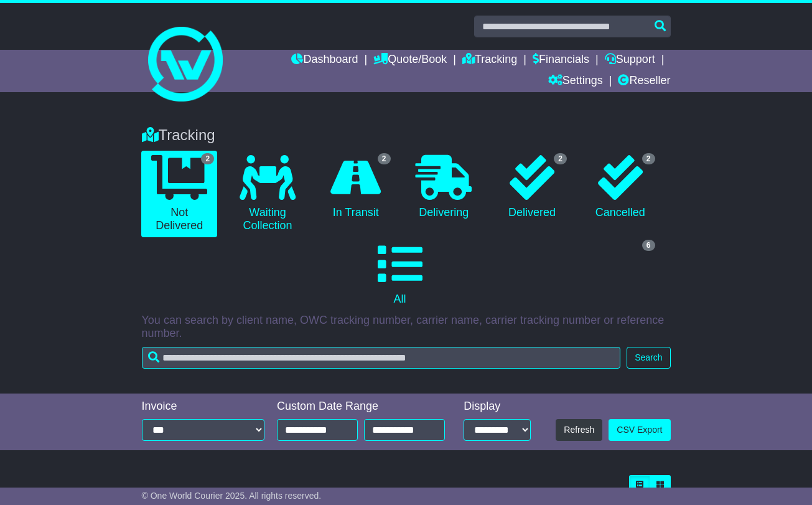 The width and height of the screenshot is (812, 505). Describe the element at coordinates (630, 60) in the screenshot. I see `a: Support` at that location.